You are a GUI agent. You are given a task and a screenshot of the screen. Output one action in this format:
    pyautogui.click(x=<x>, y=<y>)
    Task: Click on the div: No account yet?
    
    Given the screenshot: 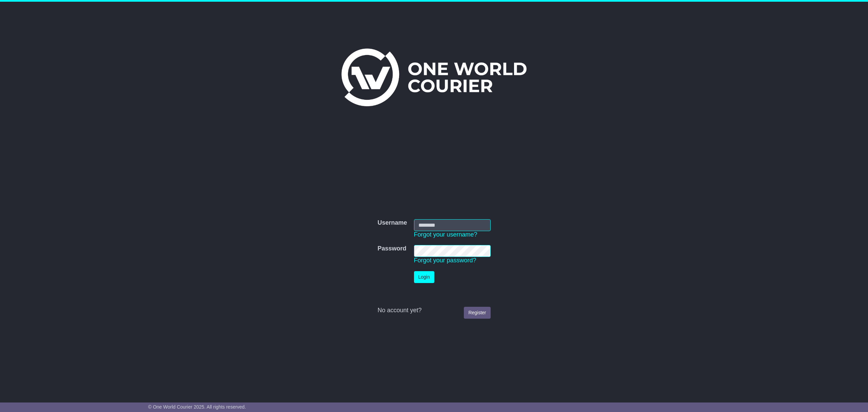 What is the action you would take?
    pyautogui.click(x=433, y=311)
    